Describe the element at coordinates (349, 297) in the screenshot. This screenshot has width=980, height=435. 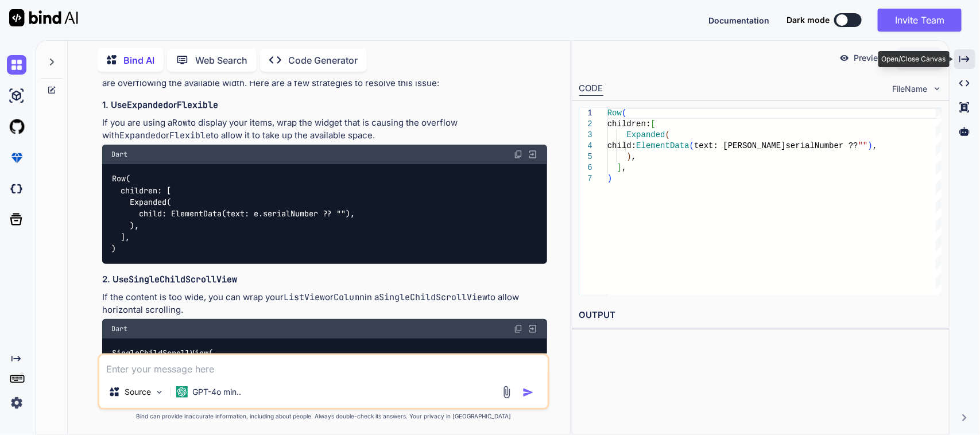
I see `code: Column` at that location.